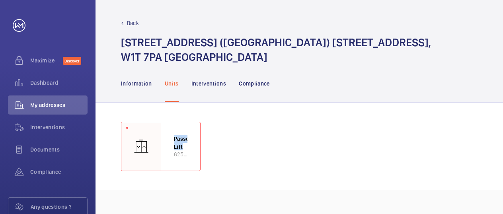  Describe the element at coordinates (141, 146) in the screenshot. I see `img: elevator.svg` at that location.